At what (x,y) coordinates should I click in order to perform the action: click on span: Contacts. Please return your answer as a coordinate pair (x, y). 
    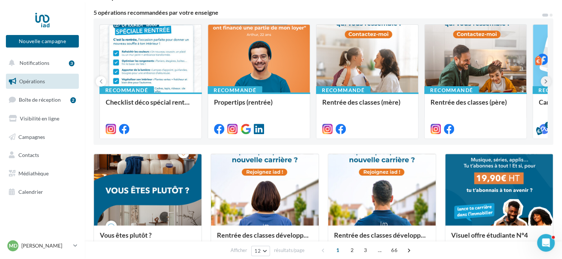
    Looking at the image, I should click on (29, 155).